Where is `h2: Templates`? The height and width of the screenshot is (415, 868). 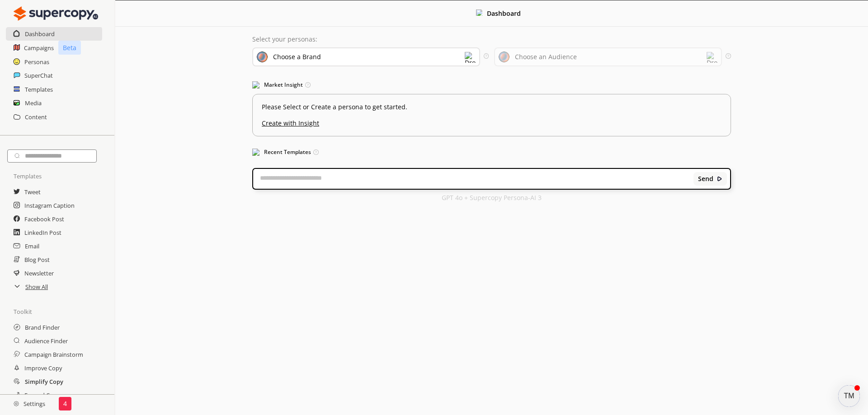 h2: Templates is located at coordinates (39, 90).